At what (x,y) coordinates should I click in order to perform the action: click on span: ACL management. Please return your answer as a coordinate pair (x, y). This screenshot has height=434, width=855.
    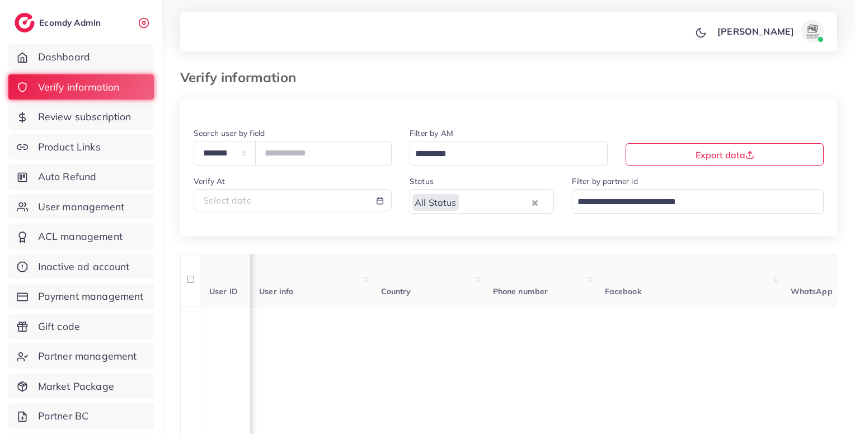
    Looking at the image, I should click on (80, 237).